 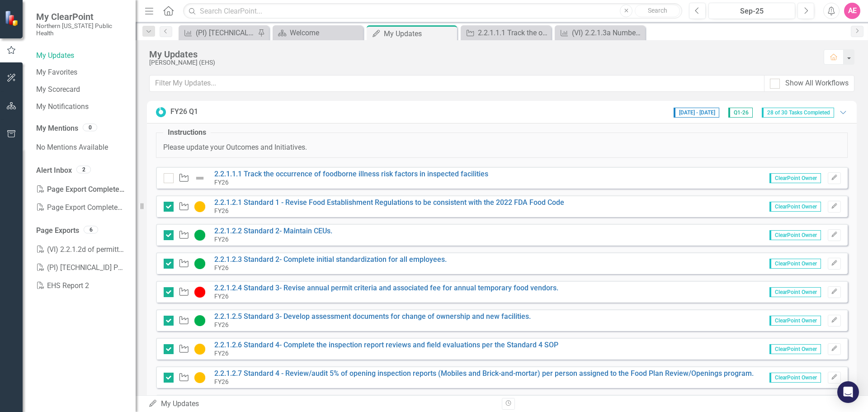 I want to click on div: FY26 Q1, so click(x=184, y=112).